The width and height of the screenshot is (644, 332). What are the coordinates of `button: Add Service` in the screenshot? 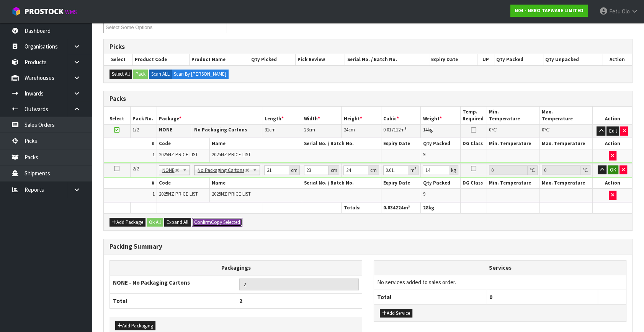 It's located at (396, 313).